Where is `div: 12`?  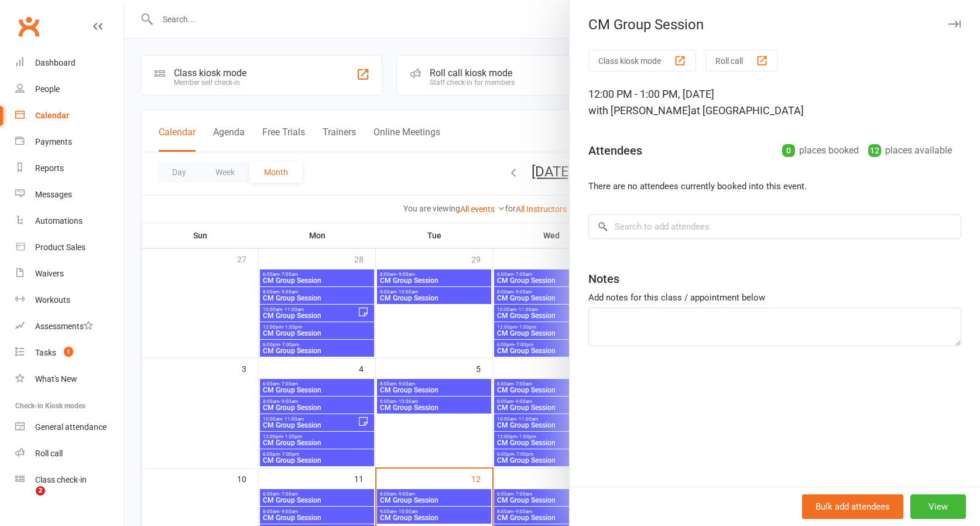 div: 12 is located at coordinates (875, 150).